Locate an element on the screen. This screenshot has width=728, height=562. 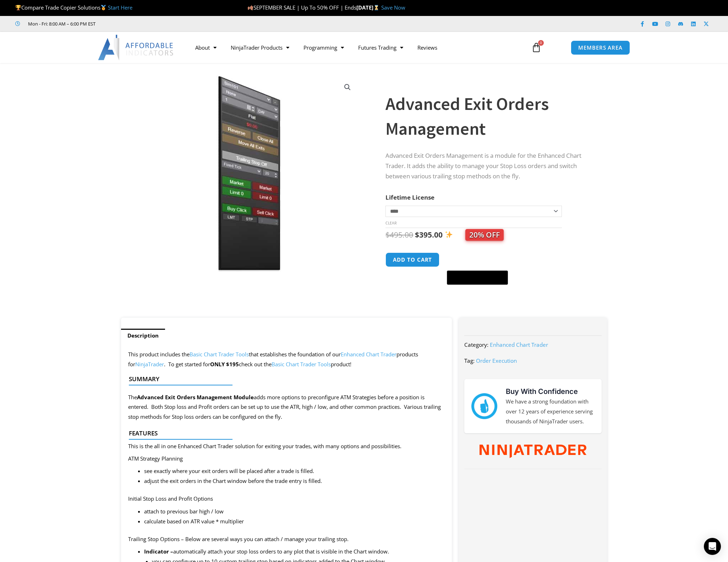
button: Buy with GPay is located at coordinates (478, 277).